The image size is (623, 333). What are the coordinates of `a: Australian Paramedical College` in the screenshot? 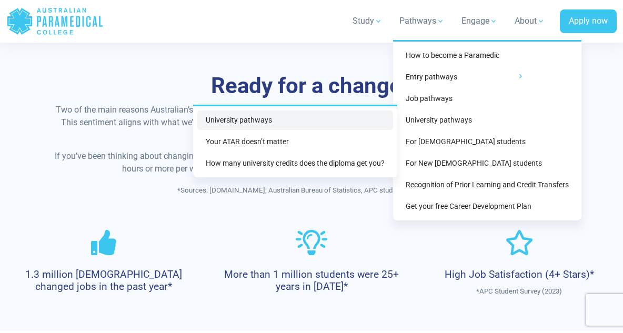 It's located at (55, 21).